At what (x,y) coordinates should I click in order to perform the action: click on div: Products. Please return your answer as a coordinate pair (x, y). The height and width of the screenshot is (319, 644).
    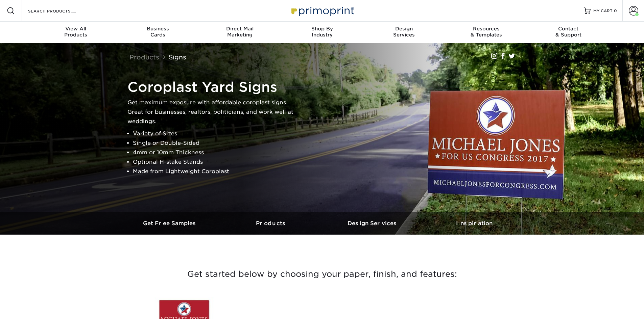
    Looking at the image, I should click on (75, 32).